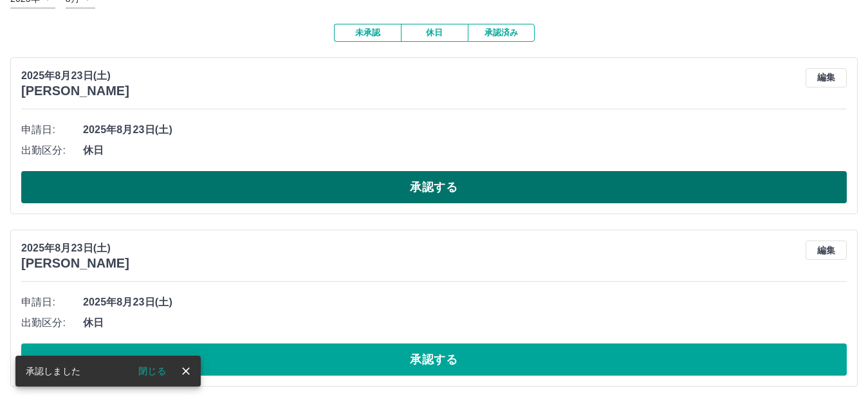 This screenshot has height=402, width=868. What do you see at coordinates (368, 33) in the screenshot?
I see `button: 未承認` at bounding box center [368, 33].